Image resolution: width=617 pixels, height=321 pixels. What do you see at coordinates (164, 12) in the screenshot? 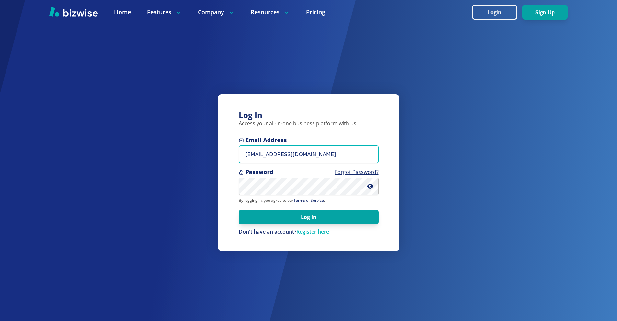
I see `p: Features` at bounding box center [164, 12].